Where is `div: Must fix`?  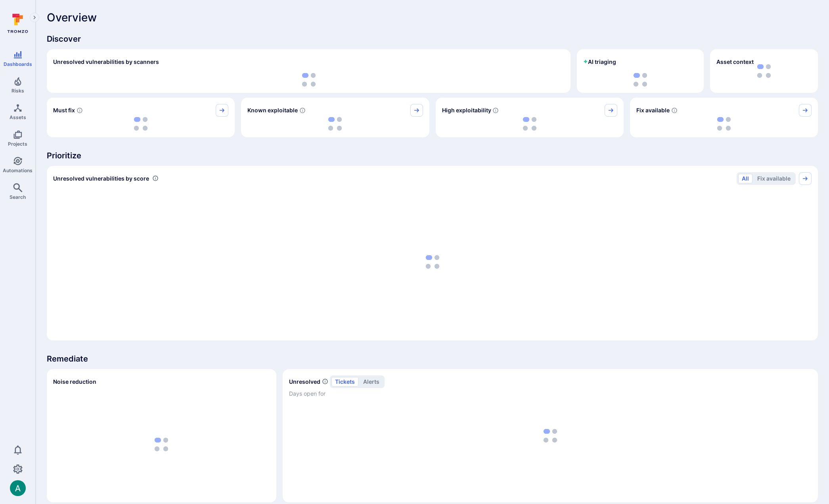 div: Must fix is located at coordinates (141, 118).